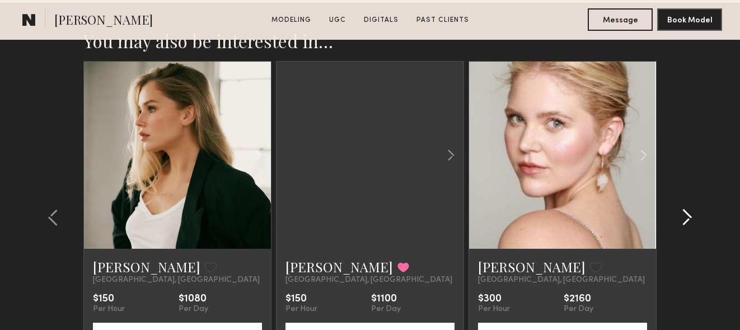 The image size is (740, 330). Describe the element at coordinates (370, 41) in the screenshot. I see `h2: You may also be interested in…` at that location.